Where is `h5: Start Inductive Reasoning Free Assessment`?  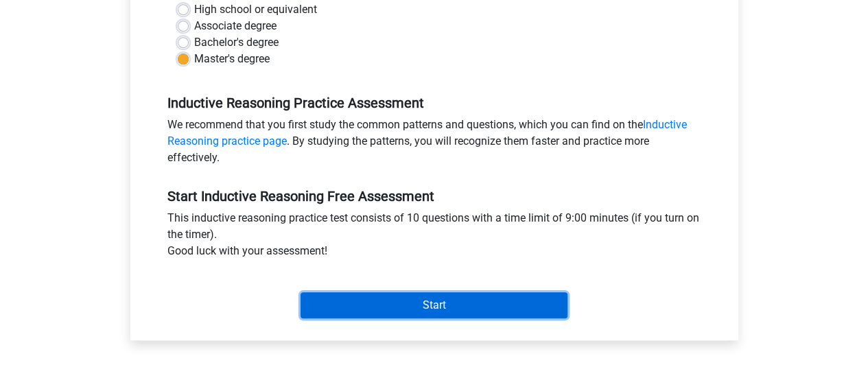
h5: Start Inductive Reasoning Free Assessment is located at coordinates (434, 196).